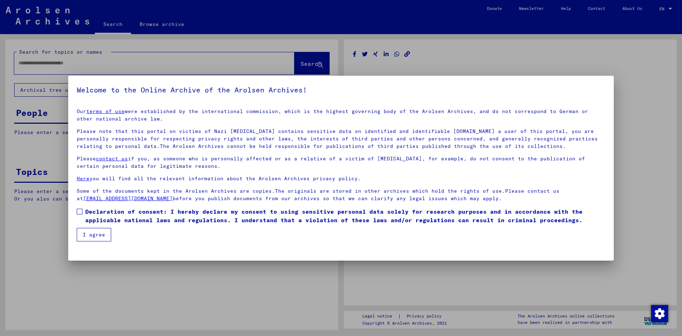  I want to click on img: Change consent, so click(660, 313).